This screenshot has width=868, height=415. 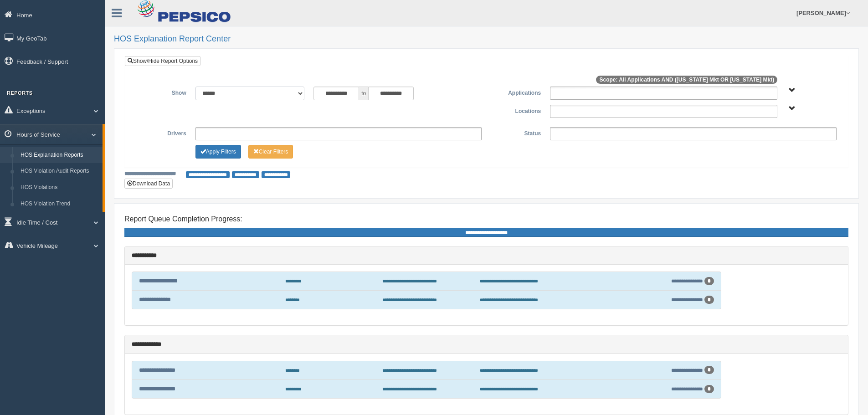 I want to click on a: Show/Hide Report Options, so click(x=163, y=61).